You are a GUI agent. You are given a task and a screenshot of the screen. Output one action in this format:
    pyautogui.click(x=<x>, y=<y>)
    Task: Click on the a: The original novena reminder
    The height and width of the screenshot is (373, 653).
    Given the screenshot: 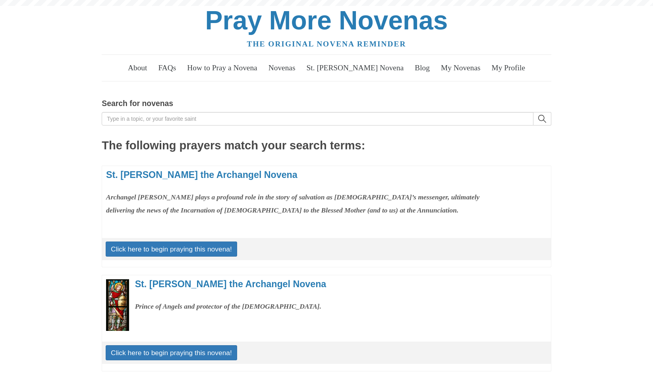 What is the action you would take?
    pyautogui.click(x=326, y=44)
    